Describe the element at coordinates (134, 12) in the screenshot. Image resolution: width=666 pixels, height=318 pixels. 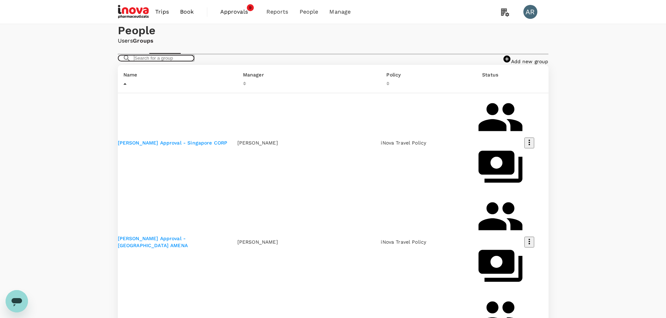
I see `img: iNova Pharmaceuticals` at that location.